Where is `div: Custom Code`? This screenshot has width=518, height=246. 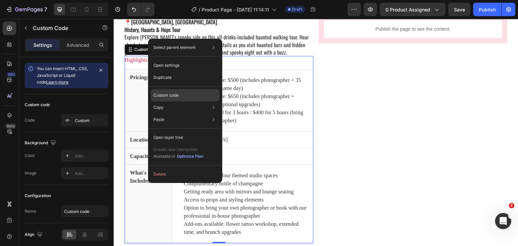 div: Custom Code is located at coordinates (33, 31).